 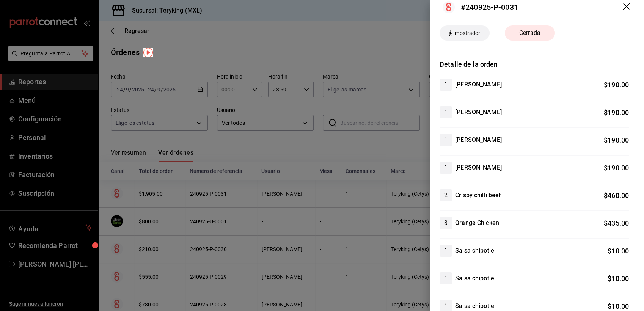 I want to click on span: Cerrada, so click(x=530, y=33).